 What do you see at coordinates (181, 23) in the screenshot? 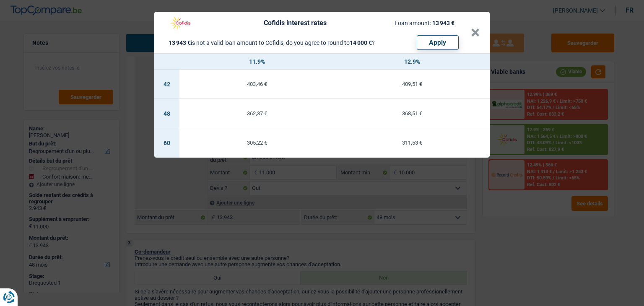
I see `img: Cofidis` at bounding box center [181, 23].